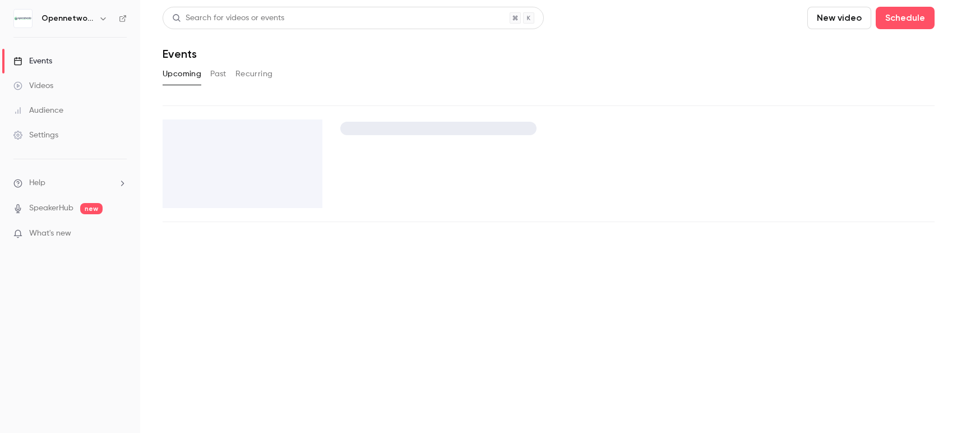 This screenshot has height=433, width=957. I want to click on img: Opennetworks Kft., so click(23, 18).